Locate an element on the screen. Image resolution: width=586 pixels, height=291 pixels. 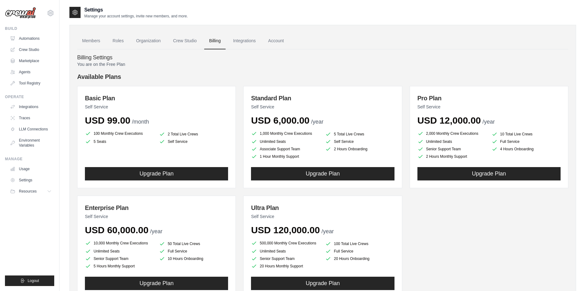
div: Build is located at coordinates (29, 29).